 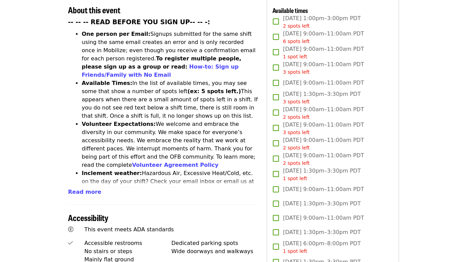 I want to click on div: Dedicated parking spots, so click(x=215, y=244).